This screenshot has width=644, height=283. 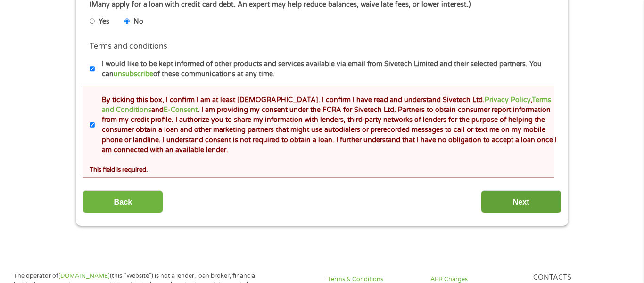 I want to click on a: Terms and Conditions, so click(x=326, y=105).